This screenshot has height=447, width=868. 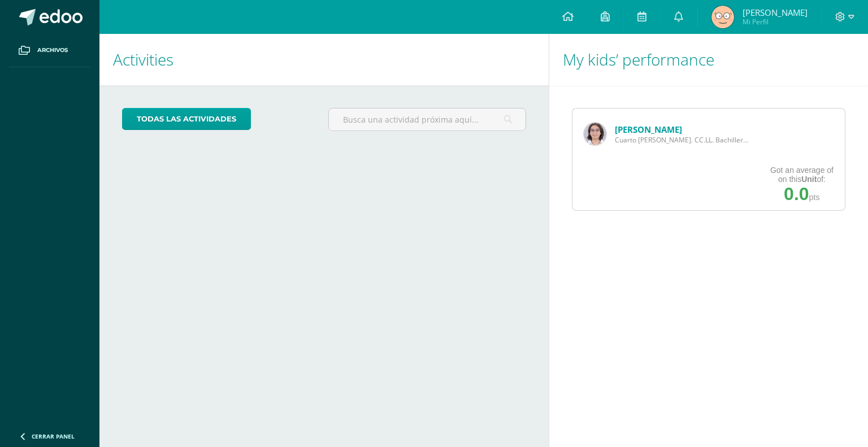 I want to click on div: Got an average of on this of:, so click(x=802, y=175).